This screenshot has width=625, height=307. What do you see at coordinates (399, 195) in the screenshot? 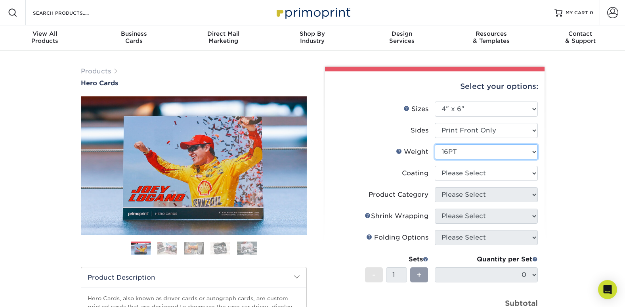
I see `div: Product Category` at bounding box center [399, 195].